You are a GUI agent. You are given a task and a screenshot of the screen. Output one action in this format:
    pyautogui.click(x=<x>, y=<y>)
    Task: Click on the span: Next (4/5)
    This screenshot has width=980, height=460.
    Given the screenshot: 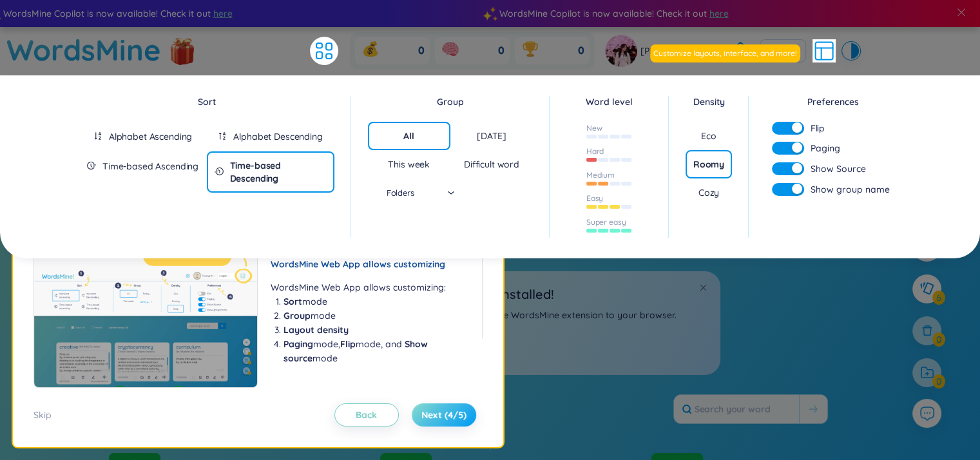 What is the action you would take?
    pyautogui.click(x=444, y=415)
    